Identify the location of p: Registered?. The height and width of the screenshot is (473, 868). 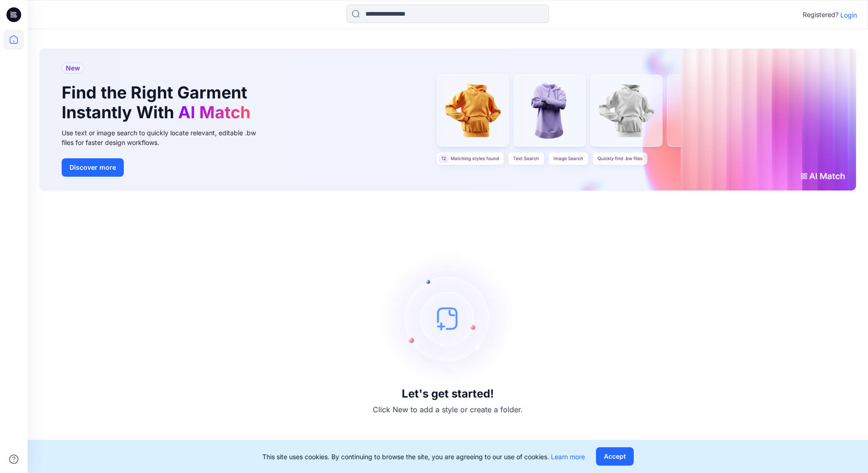
(820, 15).